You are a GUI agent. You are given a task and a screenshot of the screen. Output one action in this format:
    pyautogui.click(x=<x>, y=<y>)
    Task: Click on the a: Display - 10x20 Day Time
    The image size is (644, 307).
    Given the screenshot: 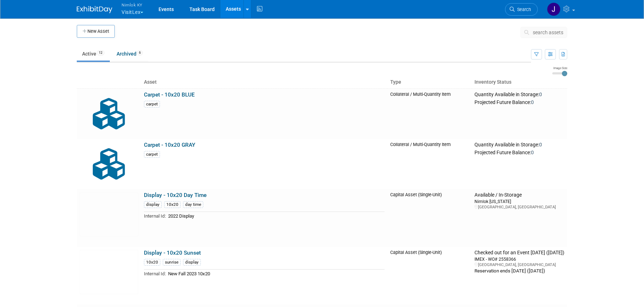 What is the action you would take?
    pyautogui.click(x=175, y=195)
    